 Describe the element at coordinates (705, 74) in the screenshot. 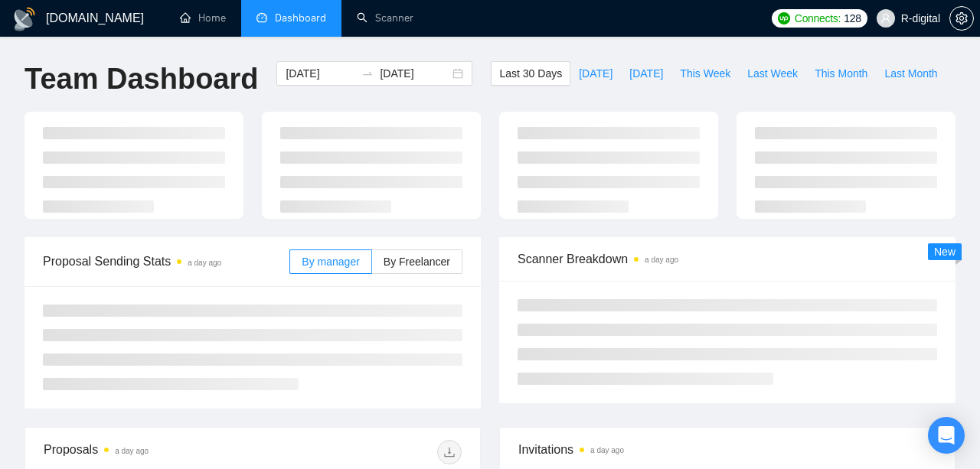

I see `button: This Week` at that location.